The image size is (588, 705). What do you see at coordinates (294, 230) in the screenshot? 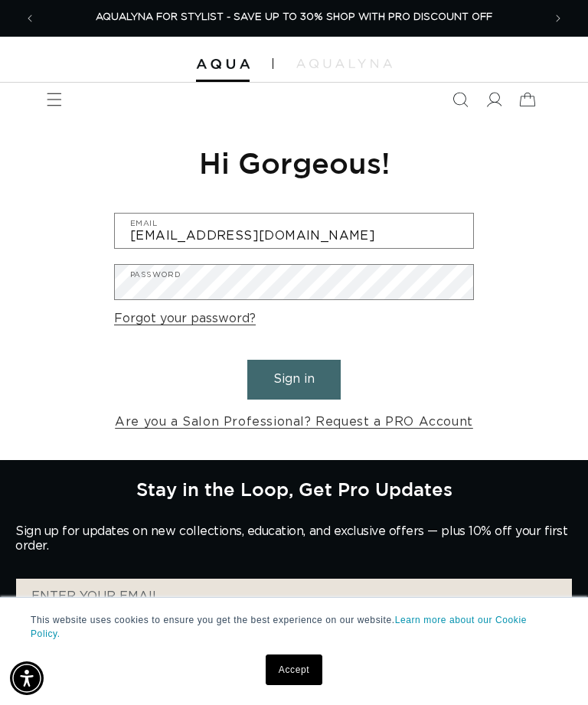
I see `input: Email` at bounding box center [294, 230].